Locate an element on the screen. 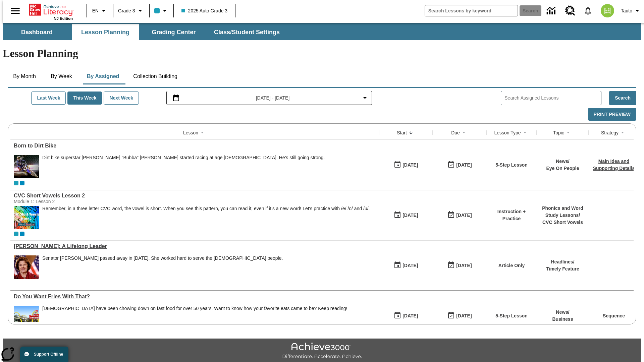 The width and height of the screenshot is (644, 362). button: By Assigned is located at coordinates (103, 76).